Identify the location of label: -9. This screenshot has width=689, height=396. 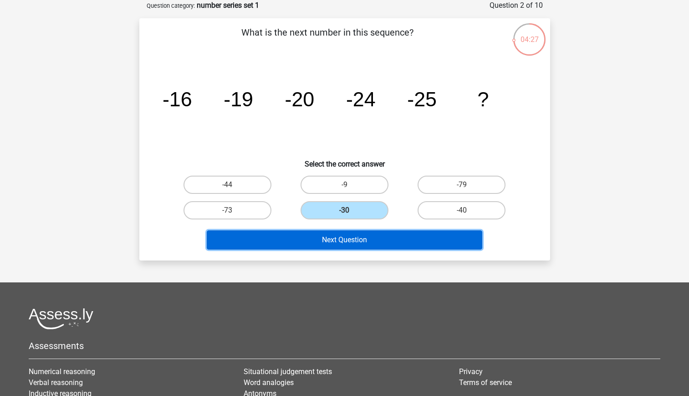
(344, 185).